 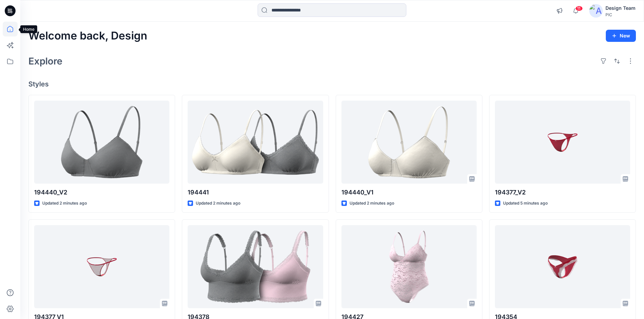 I want to click on h2: Welcome back, Design, so click(x=88, y=36).